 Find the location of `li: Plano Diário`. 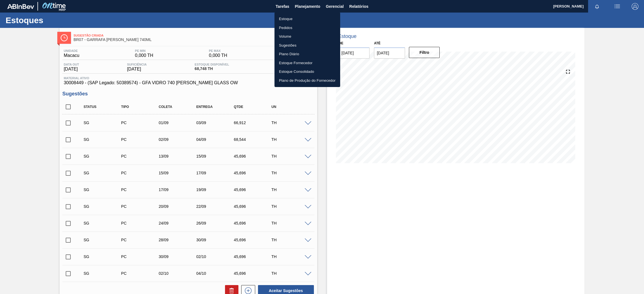

li: Plano Diário is located at coordinates (307, 54).